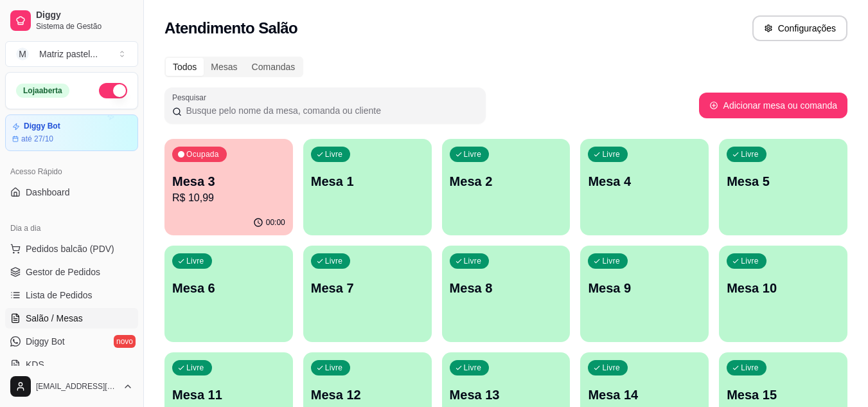 This screenshot has height=407, width=868. I want to click on a: Diggy Botnovo, so click(71, 341).